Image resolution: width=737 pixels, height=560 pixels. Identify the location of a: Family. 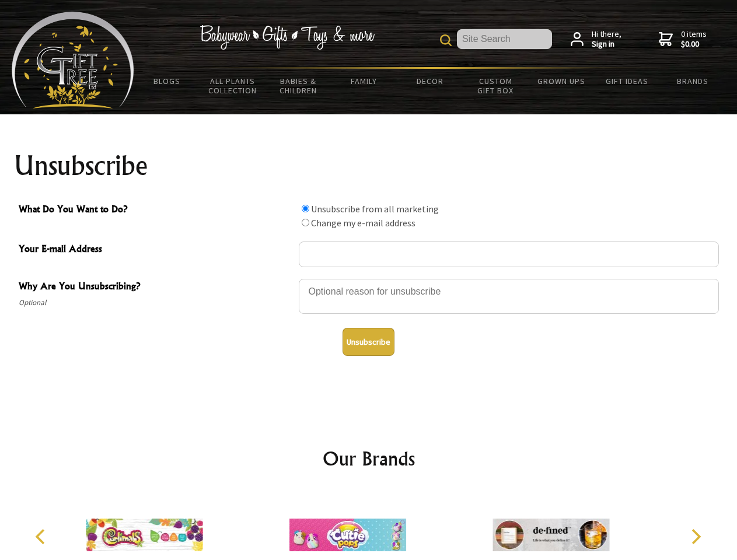
(364, 81).